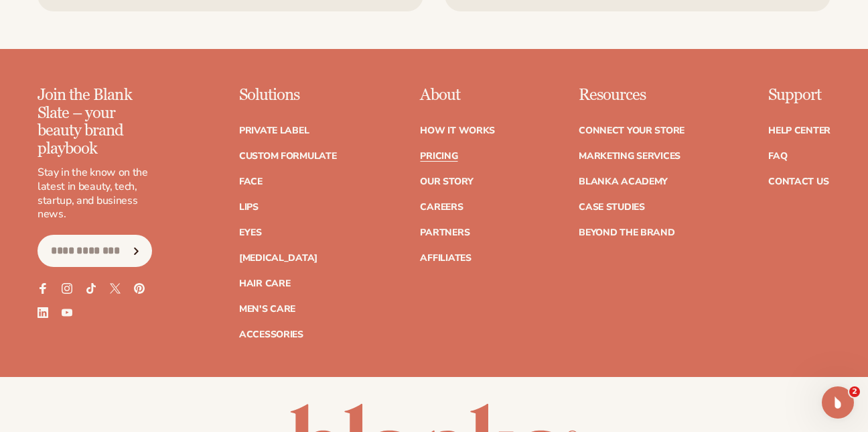  Describe the element at coordinates (798, 182) in the screenshot. I see `a: Contact Us` at that location.